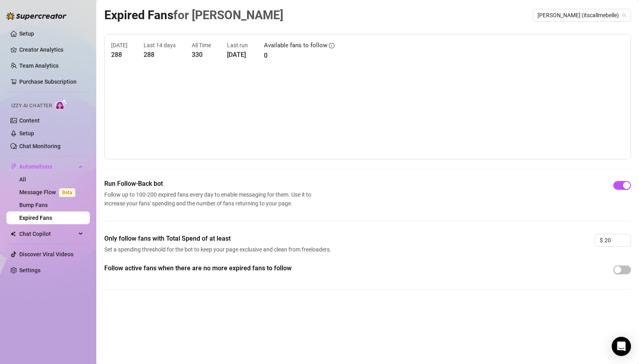 The width and height of the screenshot is (639, 364). Describe the element at coordinates (47, 82) in the screenshot. I see `a: Purchase Subscription` at that location.